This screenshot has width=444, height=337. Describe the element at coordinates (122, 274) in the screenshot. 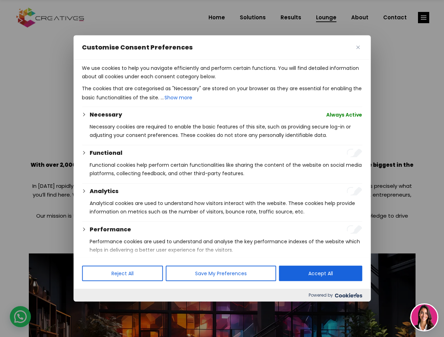

I see `button: Reject All` at that location.